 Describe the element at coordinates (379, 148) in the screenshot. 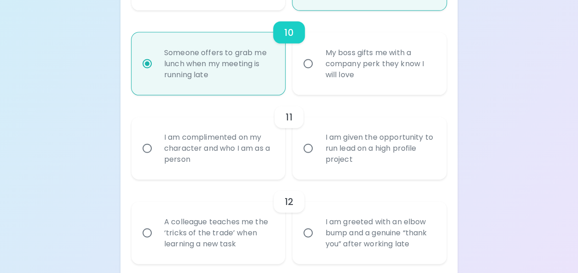

I see `div: I am given the opportunity to run lead on a high profile project` at that location.